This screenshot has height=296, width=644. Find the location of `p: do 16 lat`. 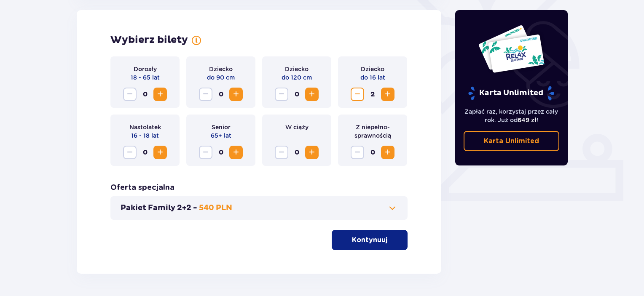

p: do 16 lat is located at coordinates (372, 78).